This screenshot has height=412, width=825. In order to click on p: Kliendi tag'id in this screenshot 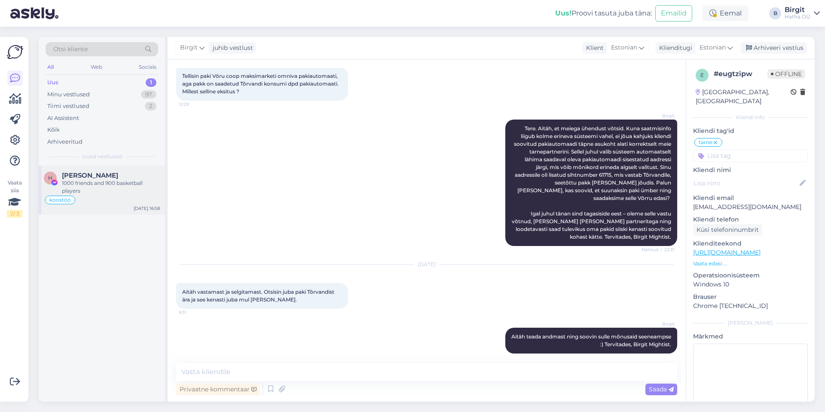, I will do `click(750, 131)`.